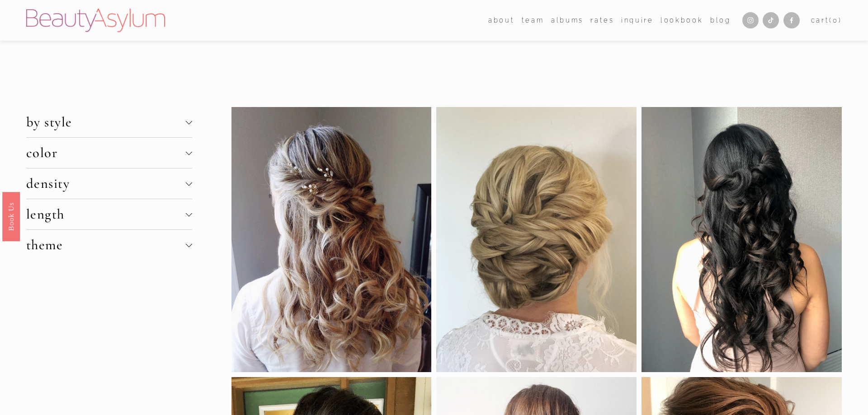 This screenshot has height=415, width=868. I want to click on a: Instagram, so click(750, 20).